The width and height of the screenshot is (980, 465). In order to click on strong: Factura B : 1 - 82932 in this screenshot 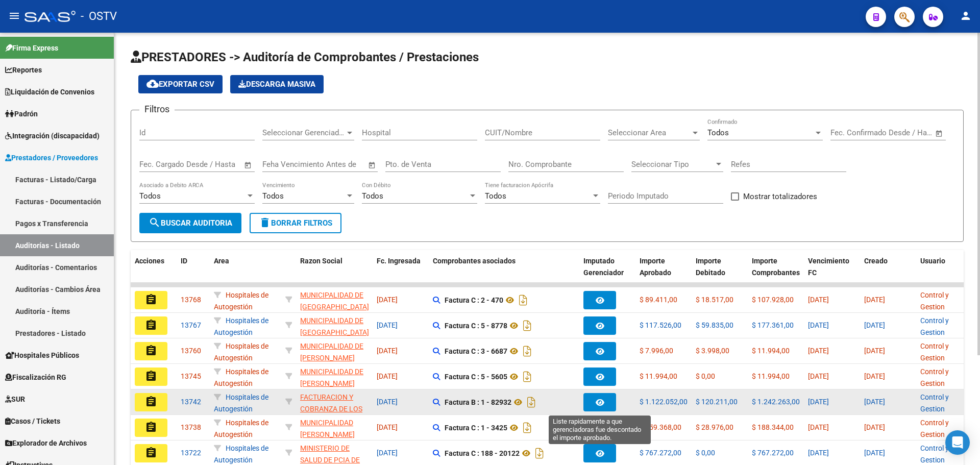, I will do `click(478, 402)`.